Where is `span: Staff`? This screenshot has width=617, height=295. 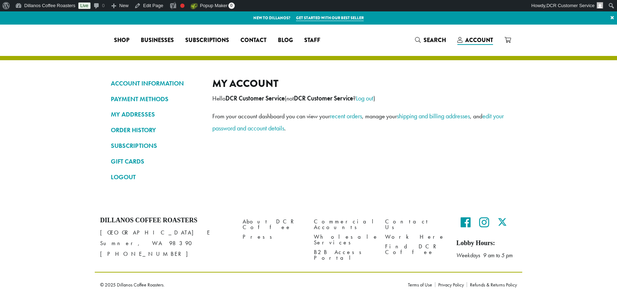
span: Staff is located at coordinates (312, 40).